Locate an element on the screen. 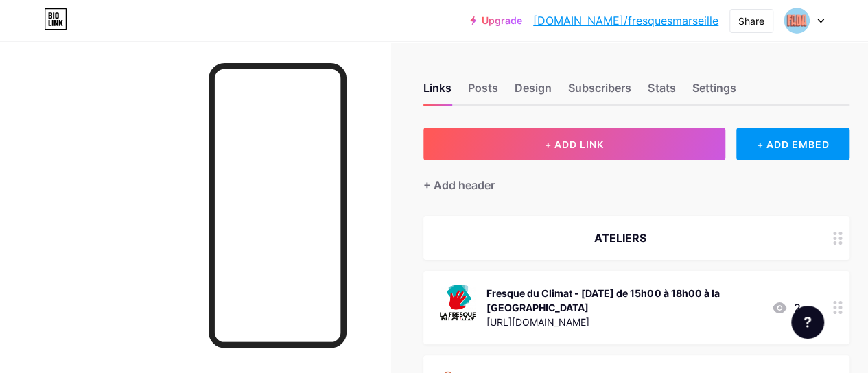 This screenshot has width=868, height=373. div: Subscribers is located at coordinates (599, 92).